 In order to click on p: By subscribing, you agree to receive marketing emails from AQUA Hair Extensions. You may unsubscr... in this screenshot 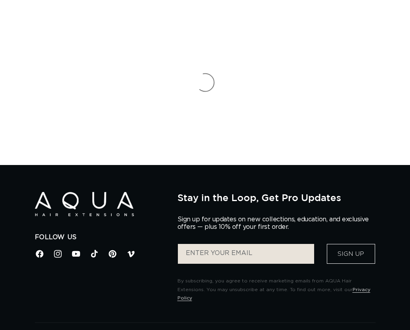, I will do `click(276, 289)`.